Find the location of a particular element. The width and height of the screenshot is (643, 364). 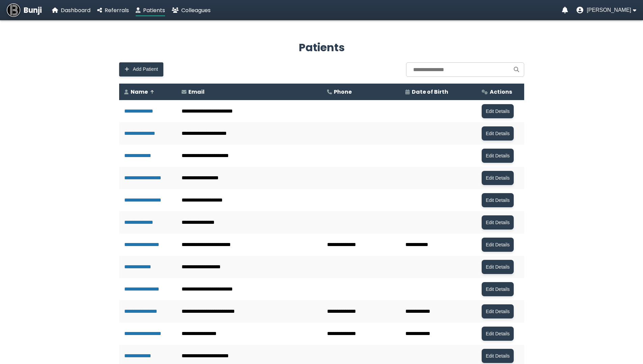

a: Dashboard is located at coordinates (71, 10).